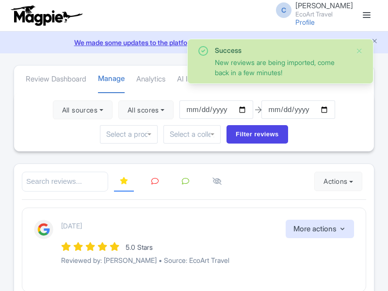  I want to click on img: logo-ab69f6fb50320c5b225c76a69d11143b.png, so click(46, 16).